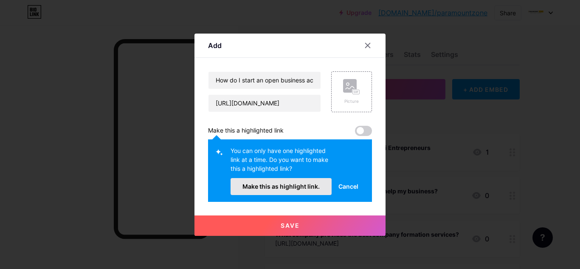 The width and height of the screenshot is (580, 269). Describe the element at coordinates (265, 103) in the screenshot. I see `input: URL` at that location.